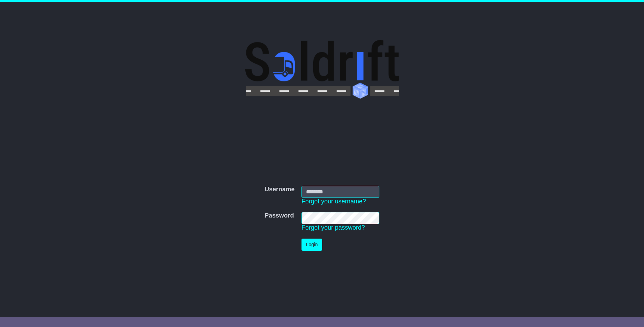 The height and width of the screenshot is (327, 644). What do you see at coordinates (334, 201) in the screenshot?
I see `a: Forgot your username?` at bounding box center [334, 201].